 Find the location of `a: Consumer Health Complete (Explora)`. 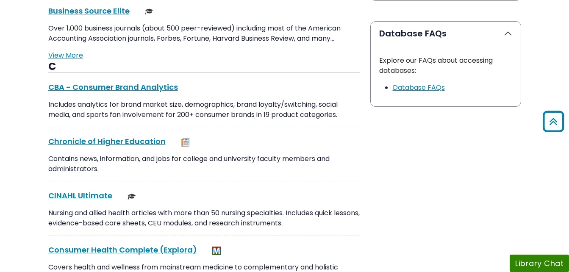

a: Consumer Health Complete (Explora) is located at coordinates (123, 250).